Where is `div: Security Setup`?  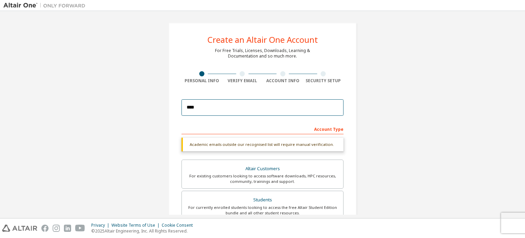
div: Security Setup is located at coordinates (323, 81).